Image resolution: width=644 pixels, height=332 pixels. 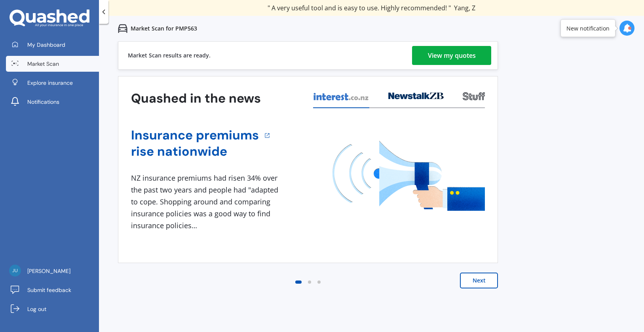 What do you see at coordinates (52, 290) in the screenshot?
I see `a: Submit feedback` at bounding box center [52, 290].